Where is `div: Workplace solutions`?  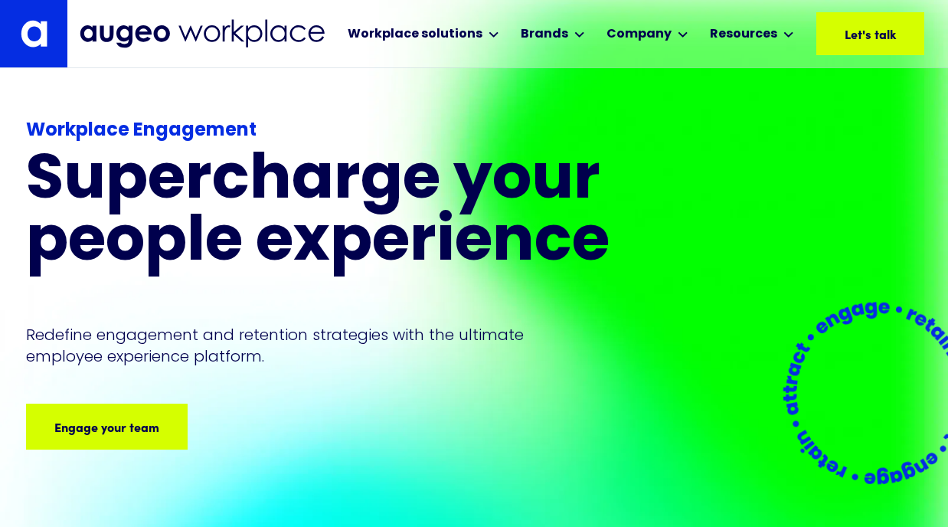
div: Workplace solutions is located at coordinates (415, 34).